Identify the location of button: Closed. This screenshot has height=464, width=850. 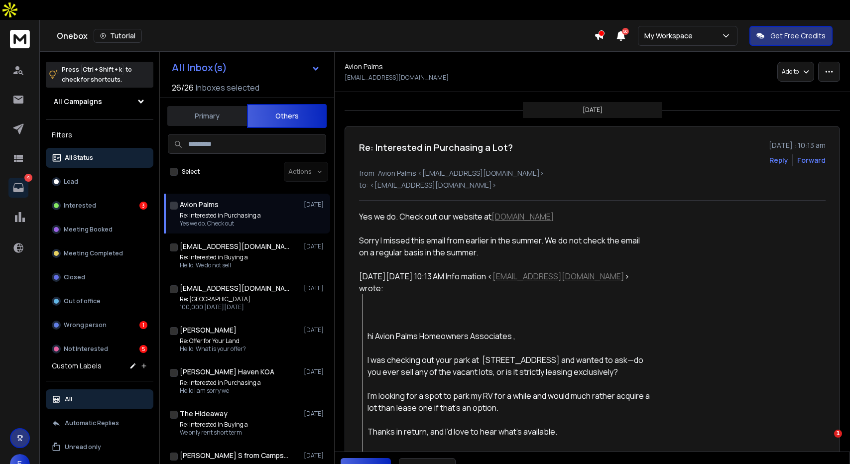
(100, 277).